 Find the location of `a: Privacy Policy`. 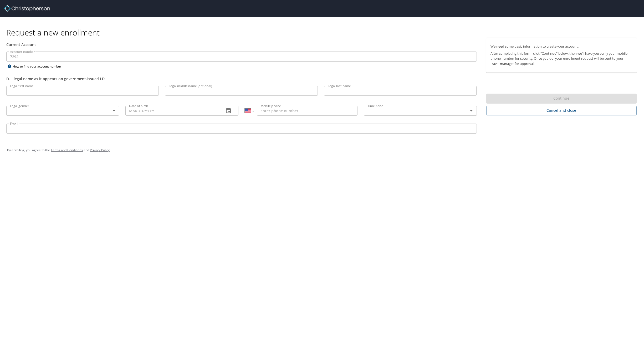

a: Privacy Policy is located at coordinates (99, 150).